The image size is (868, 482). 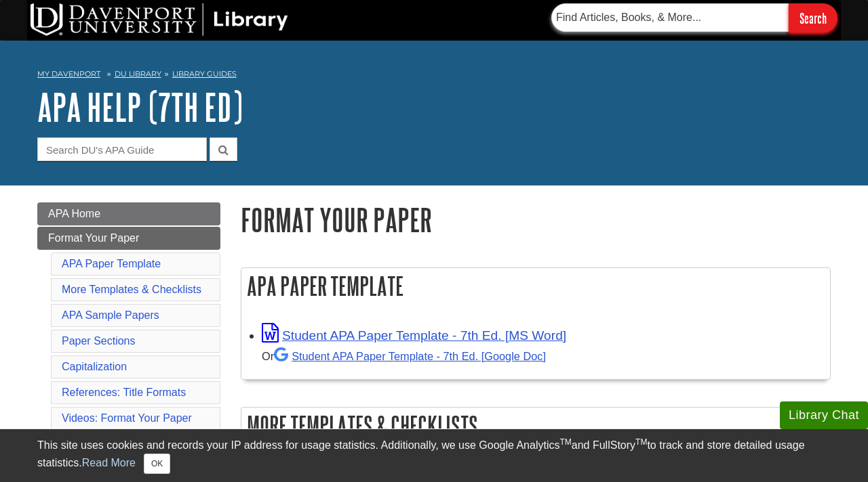 I want to click on a: Videos: Format Your Paper, so click(x=127, y=418).